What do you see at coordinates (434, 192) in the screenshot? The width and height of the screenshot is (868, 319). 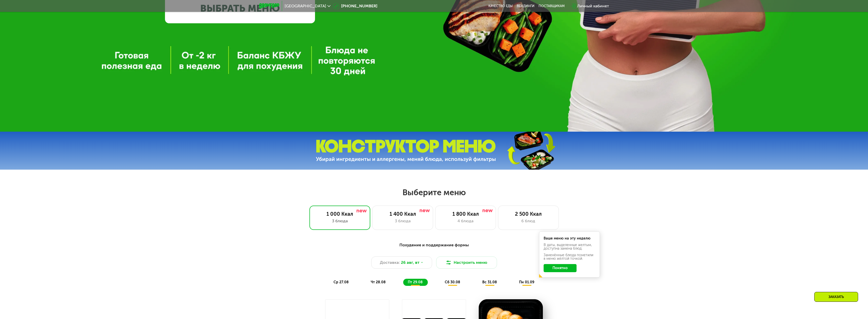 I see `h2: Выберите меню` at bounding box center [434, 192].